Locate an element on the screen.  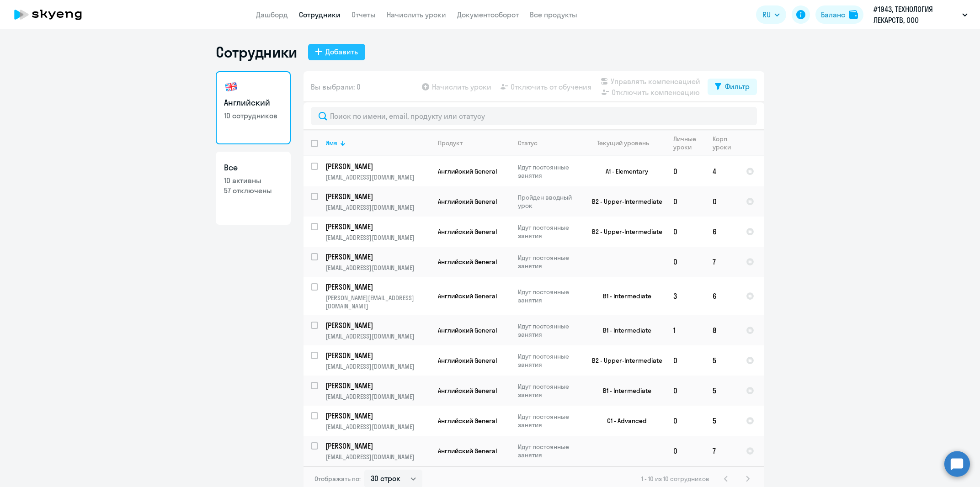
p: 57 отключены is located at coordinates (253, 190).